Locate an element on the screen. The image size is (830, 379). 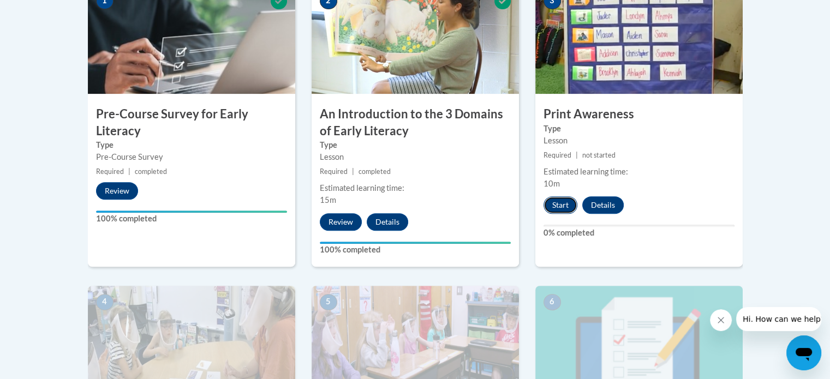
h3: An Introduction to the 3 Domains of Early Literacy is located at coordinates (415, 123).